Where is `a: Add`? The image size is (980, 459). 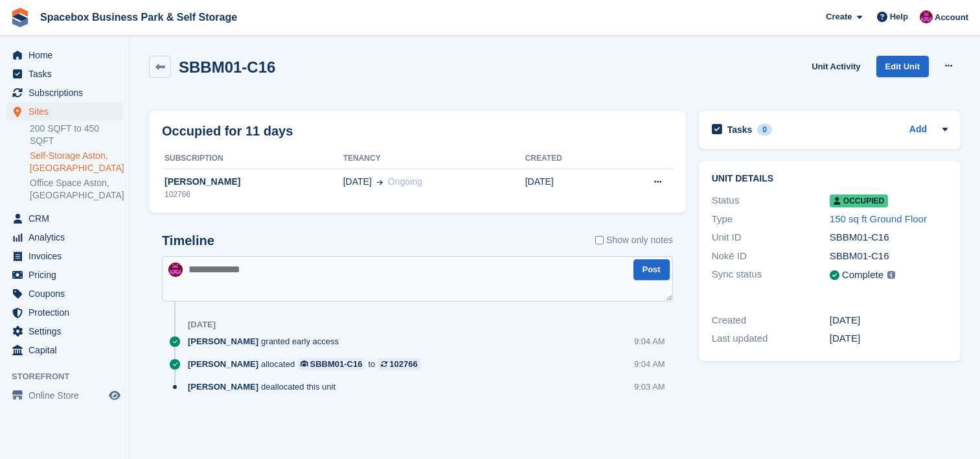 a: Add is located at coordinates (918, 130).